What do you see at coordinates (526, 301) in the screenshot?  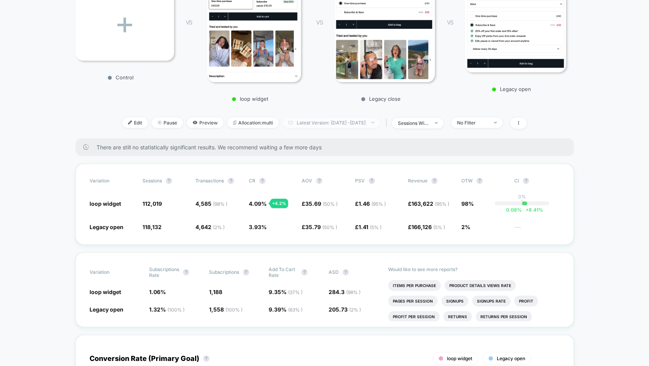 I see `li: Profit` at bounding box center [526, 301].